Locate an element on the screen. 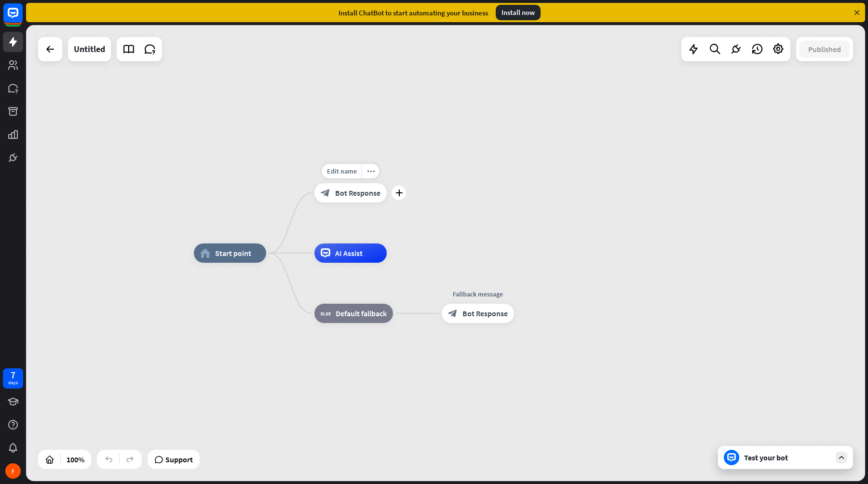  div: 100% is located at coordinates (75, 460).